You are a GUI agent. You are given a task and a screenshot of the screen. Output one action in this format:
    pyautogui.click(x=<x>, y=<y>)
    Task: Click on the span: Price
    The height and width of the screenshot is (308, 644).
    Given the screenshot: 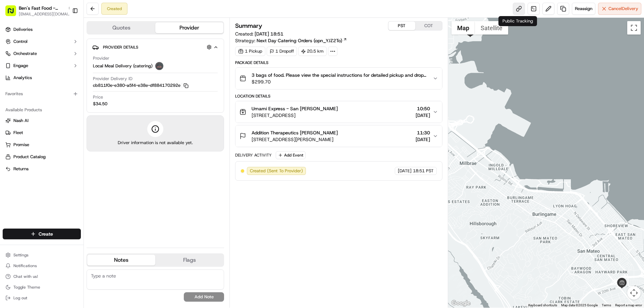 What is the action you would take?
    pyautogui.click(x=98, y=97)
    